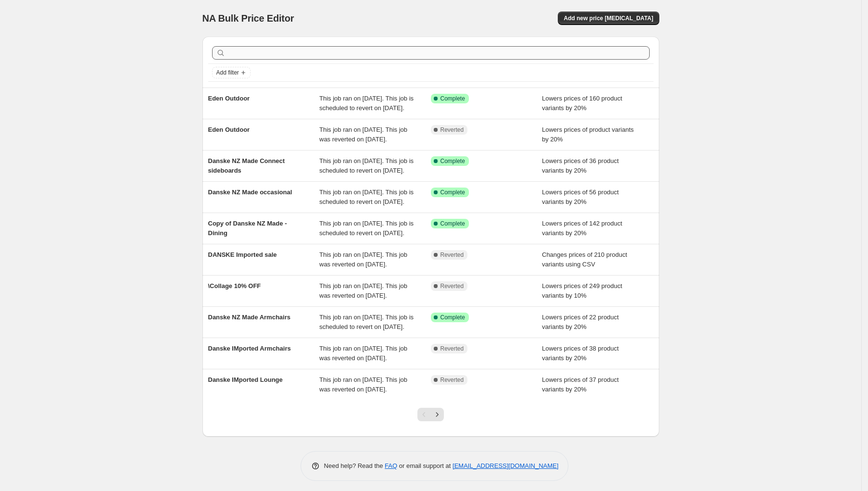 The width and height of the screenshot is (868, 491). What do you see at coordinates (582, 103) in the screenshot?
I see `span: Lowers prices of 160 product variants by 20%` at bounding box center [582, 103].